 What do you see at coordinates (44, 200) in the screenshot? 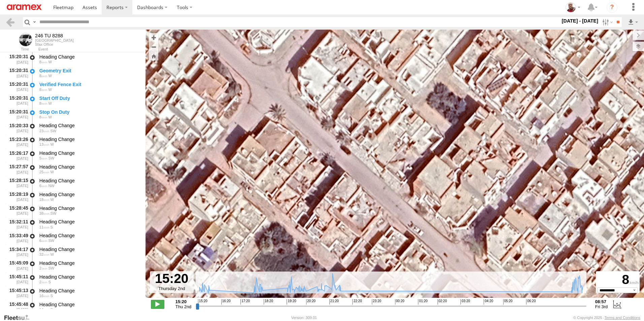
I see `span: 18` at bounding box center [44, 200].